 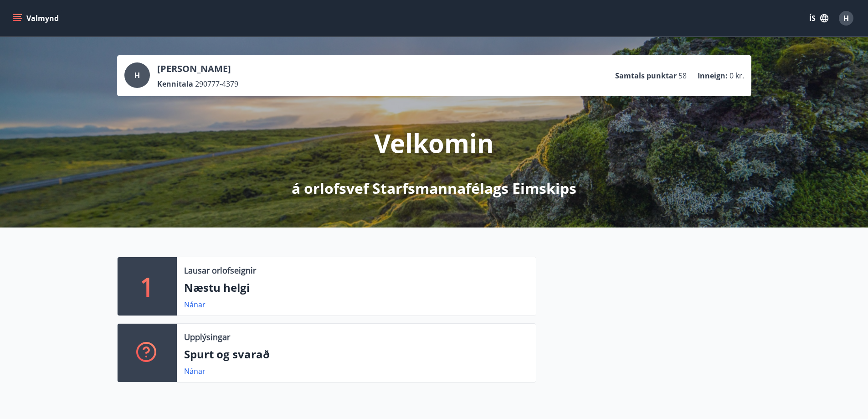 I want to click on button: ÍS, so click(x=818, y=18).